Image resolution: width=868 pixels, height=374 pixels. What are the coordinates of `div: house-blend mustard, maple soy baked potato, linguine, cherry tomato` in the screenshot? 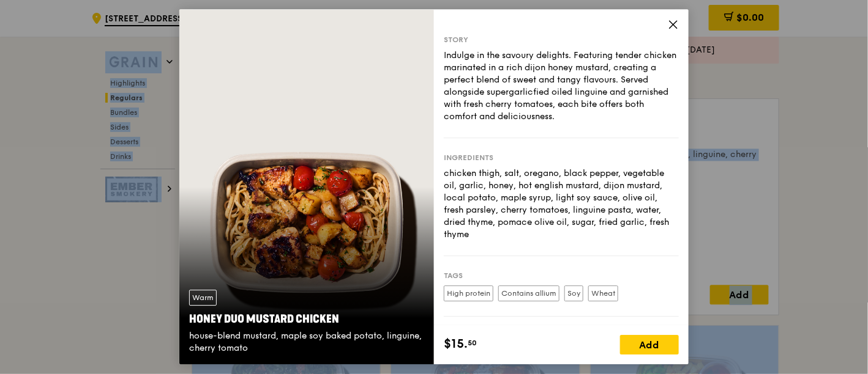 It's located at (307, 343).